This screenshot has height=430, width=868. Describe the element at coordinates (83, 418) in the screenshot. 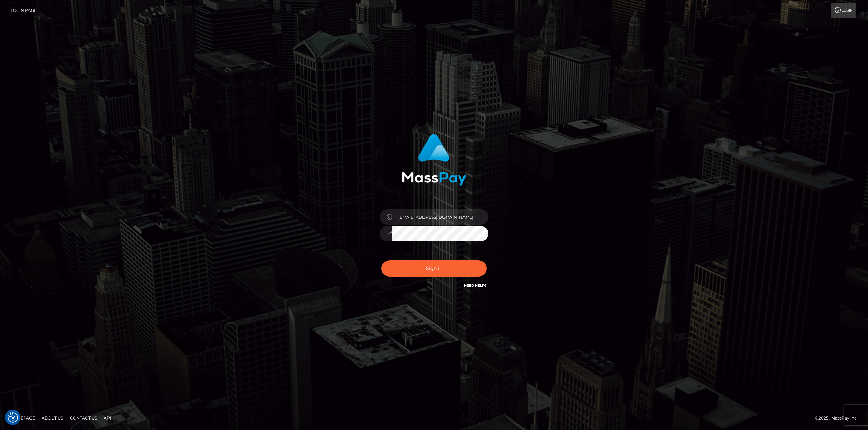

I see `a: Contact Us` at that location.